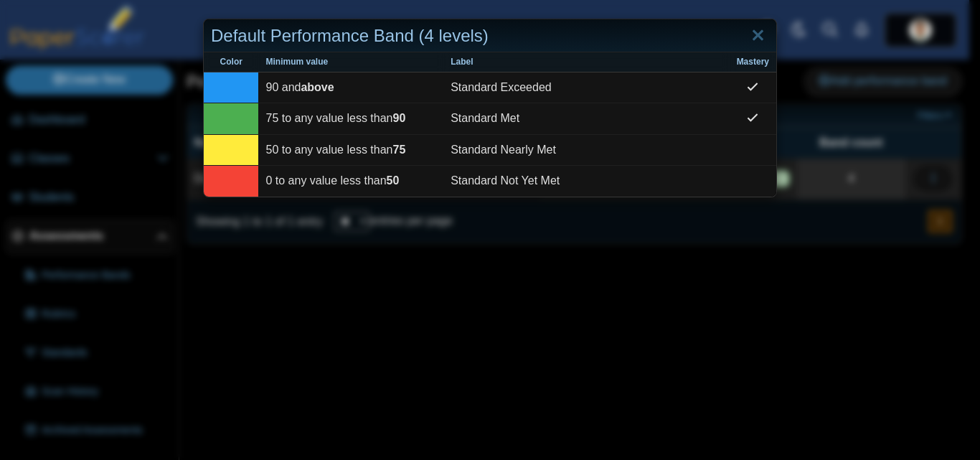 This screenshot has width=980, height=460. I want to click on td: Standard Exceeded, so click(586, 88).